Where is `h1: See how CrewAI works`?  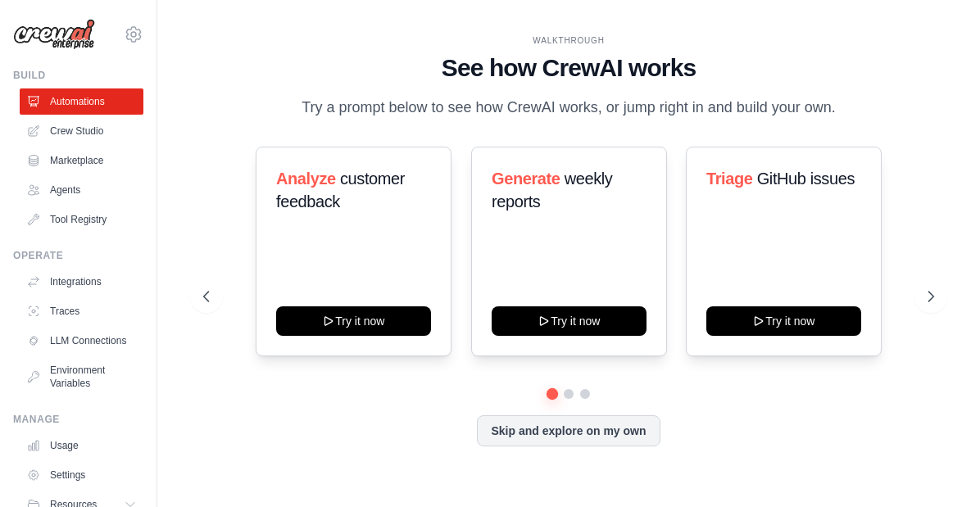 h1: See how CrewAI works is located at coordinates (569, 68).